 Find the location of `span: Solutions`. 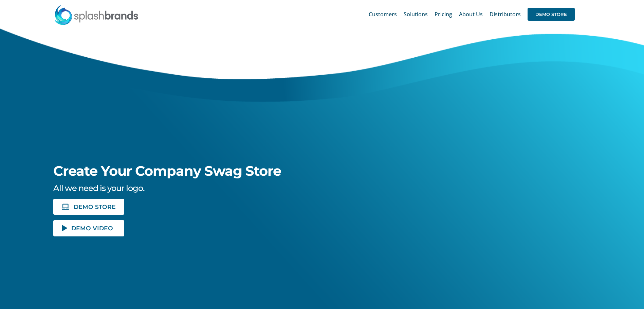

span: Solutions is located at coordinates (415, 15).